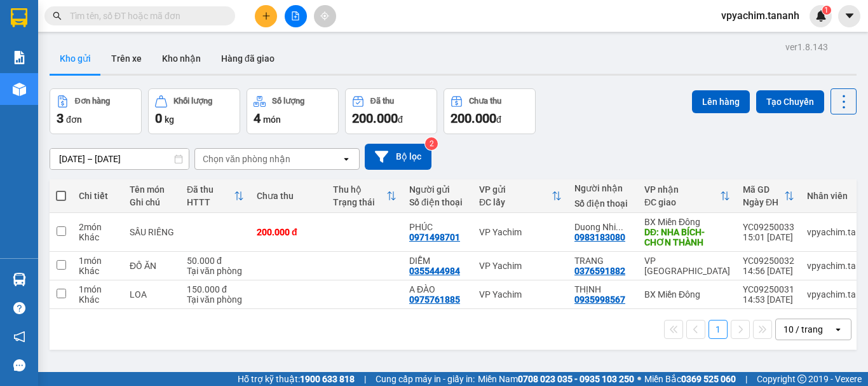 The height and width of the screenshot is (386, 868). What do you see at coordinates (768, 290) in the screenshot?
I see `div: YC09250031` at bounding box center [768, 290].